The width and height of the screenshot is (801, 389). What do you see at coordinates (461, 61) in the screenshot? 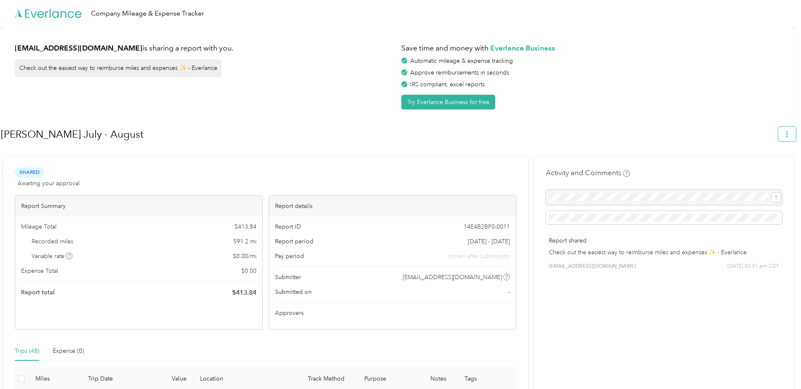
I see `span: Automatic mileage & expense tracking` at bounding box center [461, 61].